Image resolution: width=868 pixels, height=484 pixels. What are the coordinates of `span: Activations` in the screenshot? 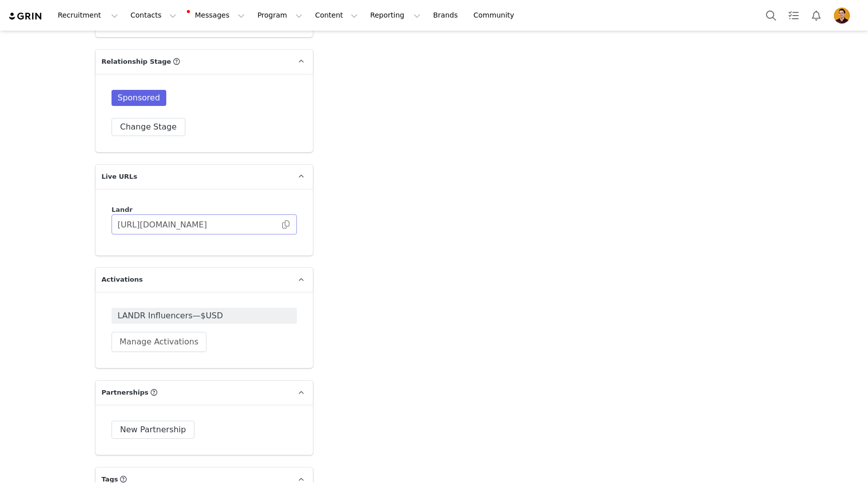 It's located at (122, 279).